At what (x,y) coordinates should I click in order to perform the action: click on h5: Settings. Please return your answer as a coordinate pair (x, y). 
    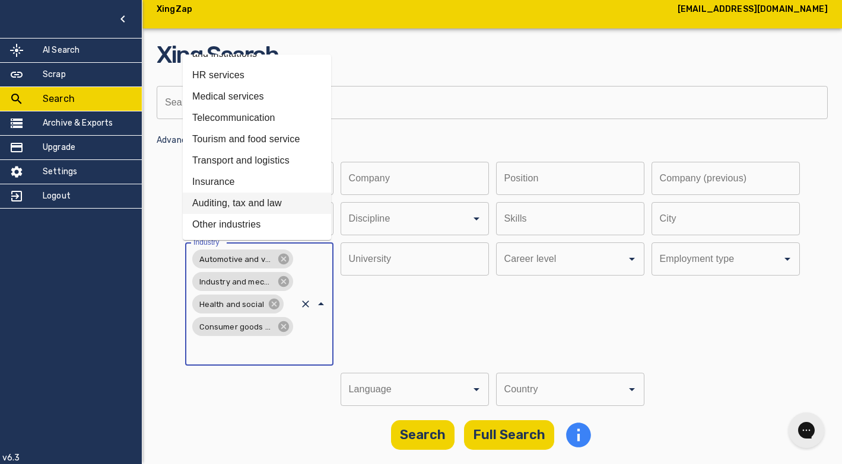
    Looking at the image, I should click on (60, 172).